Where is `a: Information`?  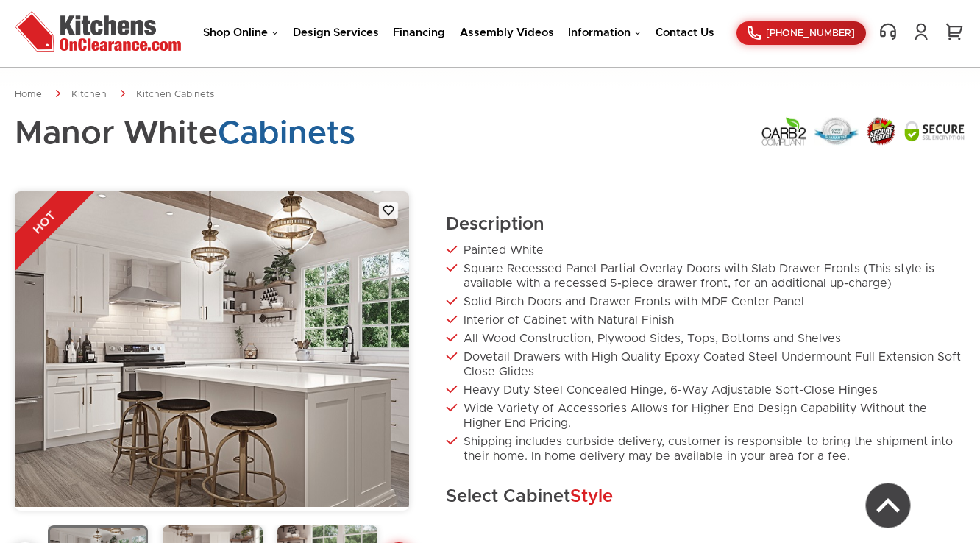 a: Information is located at coordinates (604, 33).